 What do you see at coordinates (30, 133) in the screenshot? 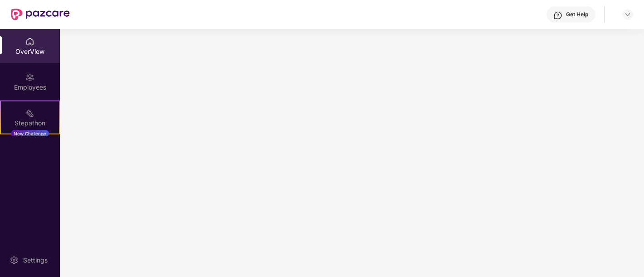
I see `div: New Challenge` at bounding box center [30, 133].